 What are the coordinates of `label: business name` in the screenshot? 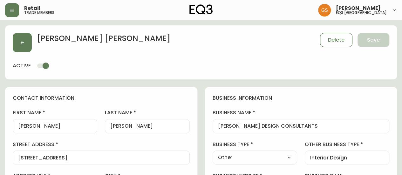 It's located at (301, 113).